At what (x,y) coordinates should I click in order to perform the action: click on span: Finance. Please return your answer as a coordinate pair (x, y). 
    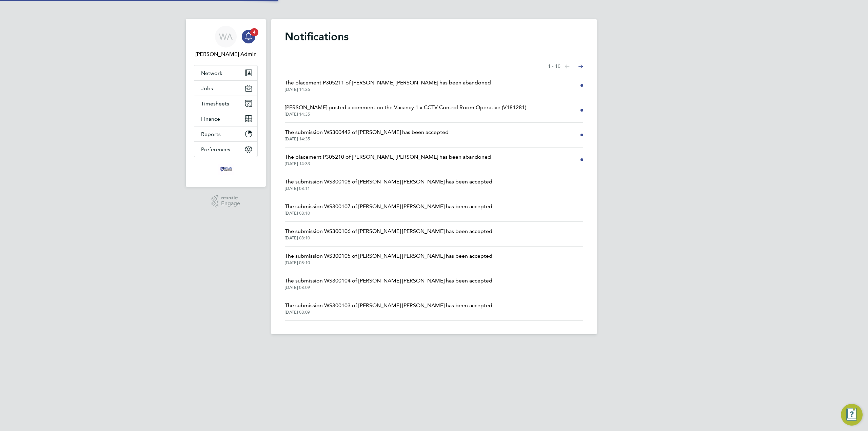
    Looking at the image, I should click on (211, 118).